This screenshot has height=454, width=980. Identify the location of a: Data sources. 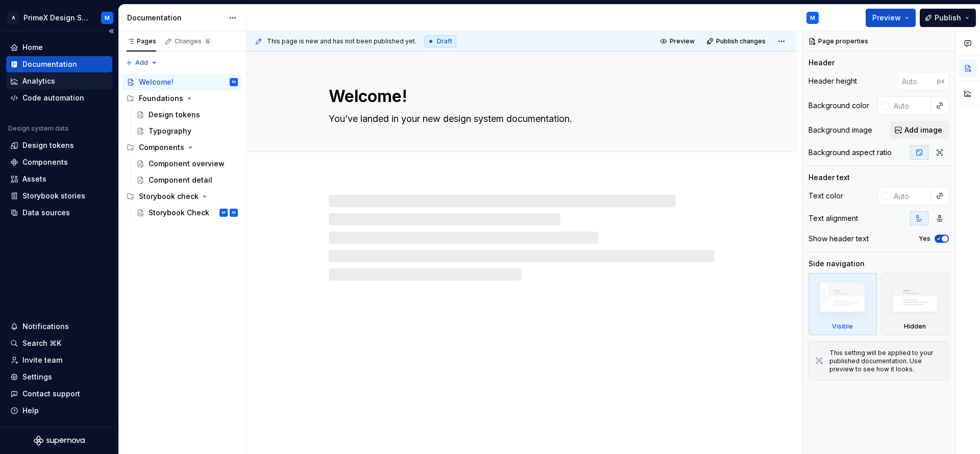
(59, 213).